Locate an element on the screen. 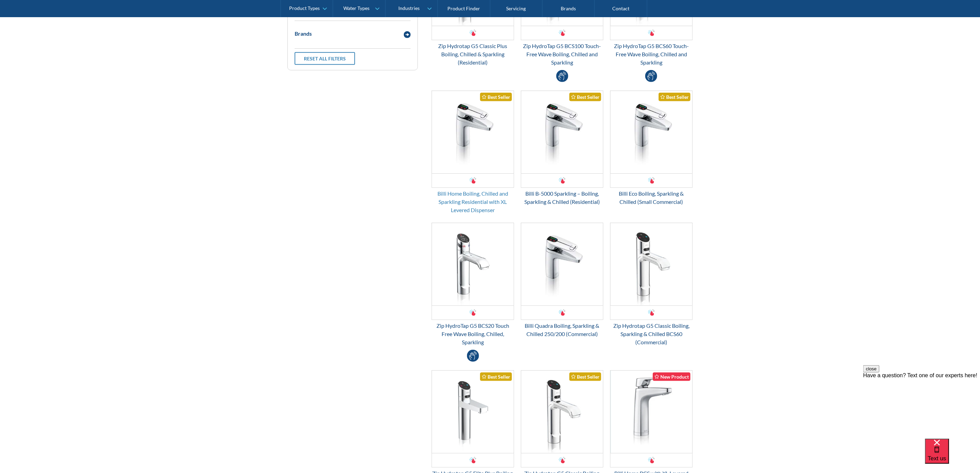 Image resolution: width=980 pixels, height=473 pixels. div: New Product is located at coordinates (671, 377).